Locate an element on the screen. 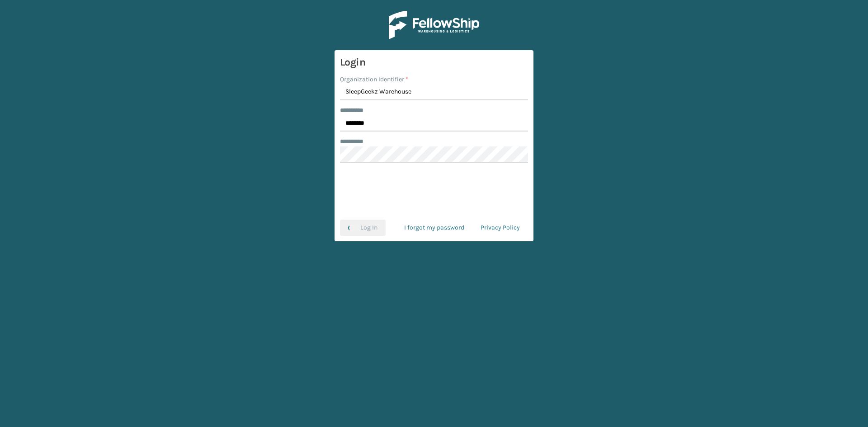  a: Privacy Policy is located at coordinates (500, 228).